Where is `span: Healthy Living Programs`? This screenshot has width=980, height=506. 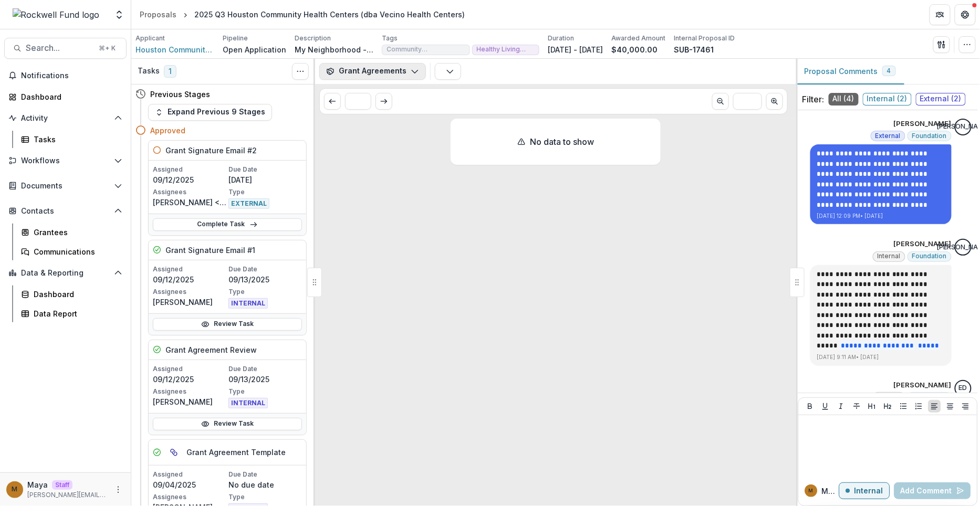 span: Healthy Living Programs is located at coordinates (505, 49).